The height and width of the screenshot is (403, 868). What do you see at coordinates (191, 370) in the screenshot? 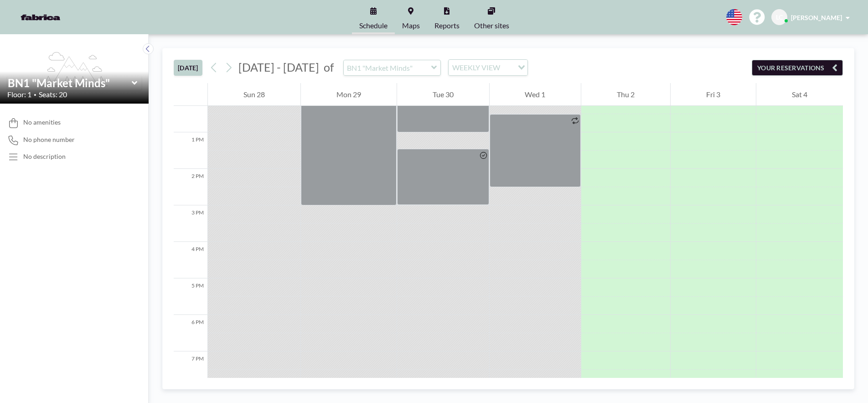
I see `div: 7 PM` at bounding box center [191, 370].